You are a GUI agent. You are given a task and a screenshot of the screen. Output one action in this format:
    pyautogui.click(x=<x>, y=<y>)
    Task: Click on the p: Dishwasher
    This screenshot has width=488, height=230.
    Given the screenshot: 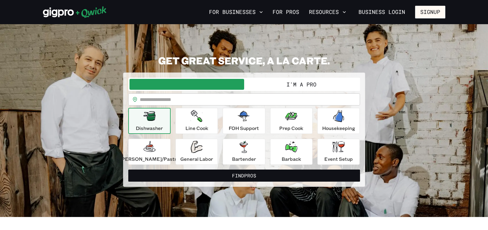 What is the action you would take?
    pyautogui.click(x=149, y=128)
    